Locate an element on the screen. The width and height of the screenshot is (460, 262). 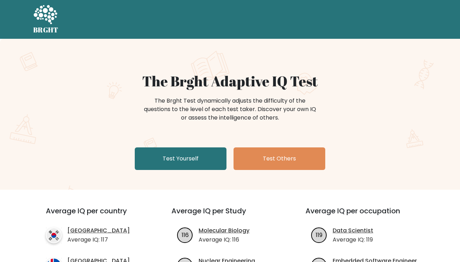
h3: Average IQ per country is located at coordinates (96, 215).